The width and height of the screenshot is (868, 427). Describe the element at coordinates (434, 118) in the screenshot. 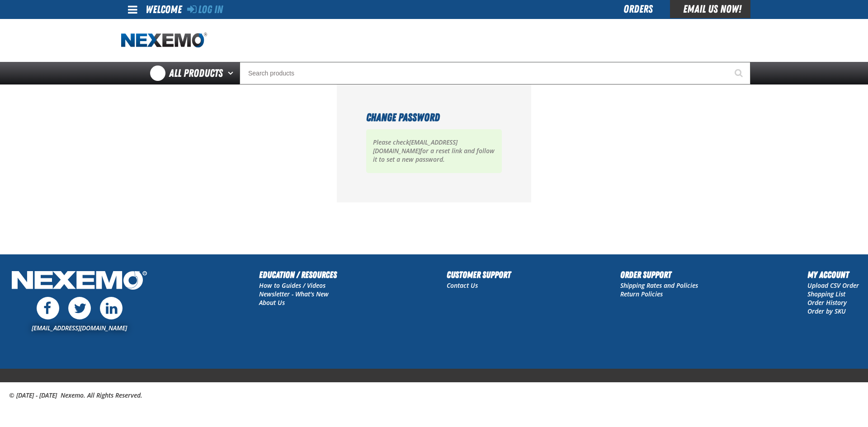

I see `h1: Change Password` at that location.